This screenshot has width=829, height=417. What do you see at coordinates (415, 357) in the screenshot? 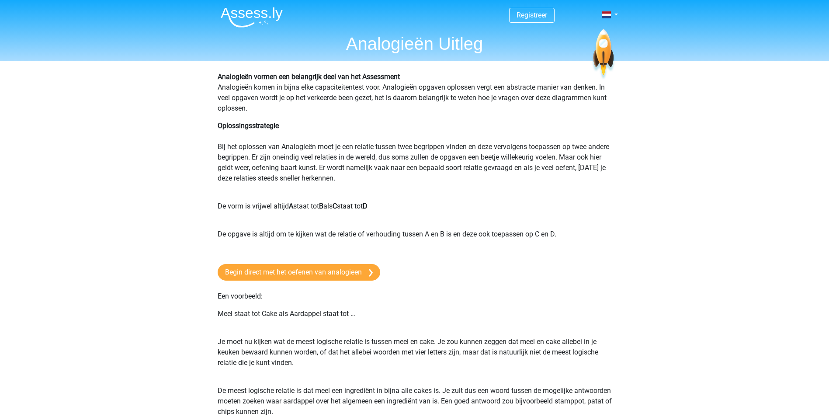
I see `p: Je moet nu kijken wat de meest logische relatie is tussen meel en cake. Je zou kunnen zeggen dat ...` at bounding box center [415, 357].